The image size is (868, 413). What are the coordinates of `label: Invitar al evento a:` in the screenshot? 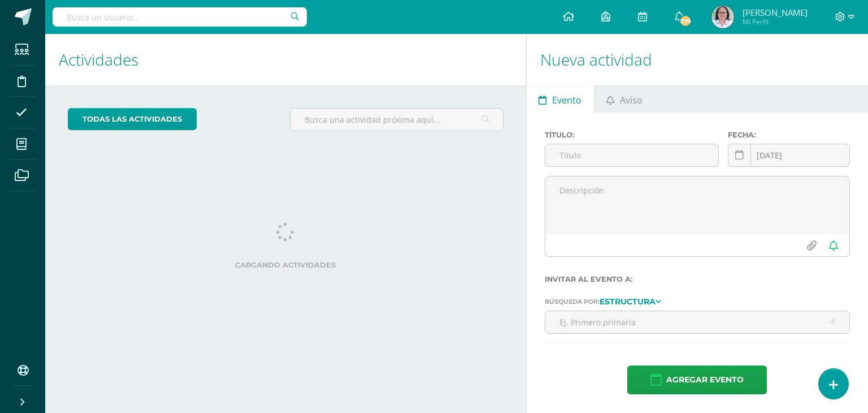 It's located at (697, 279).